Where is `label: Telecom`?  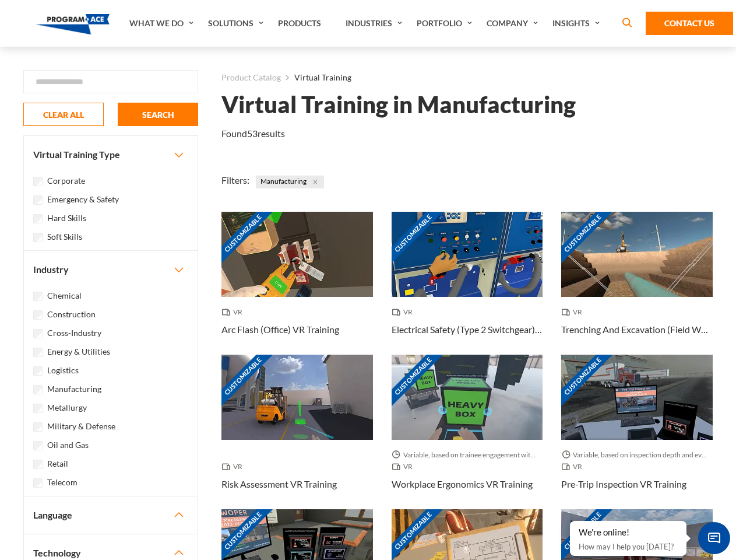 label: Telecom is located at coordinates (62, 482).